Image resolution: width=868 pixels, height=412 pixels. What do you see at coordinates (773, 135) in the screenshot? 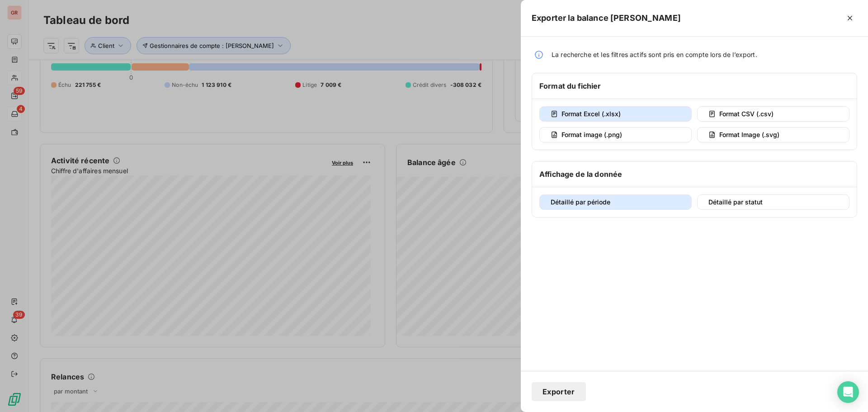
I see `button: Format Image (.svg)` at bounding box center [773, 135].